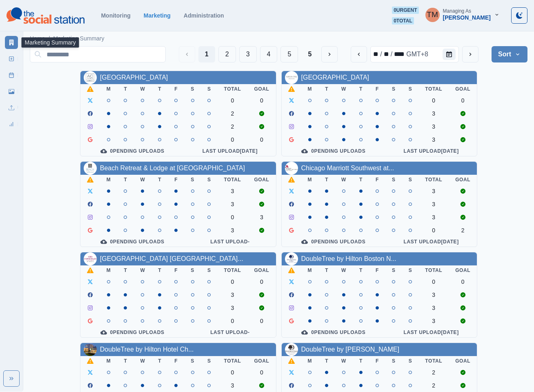 The width and height of the screenshot is (534, 392). I want to click on button: Page 5, so click(289, 54).